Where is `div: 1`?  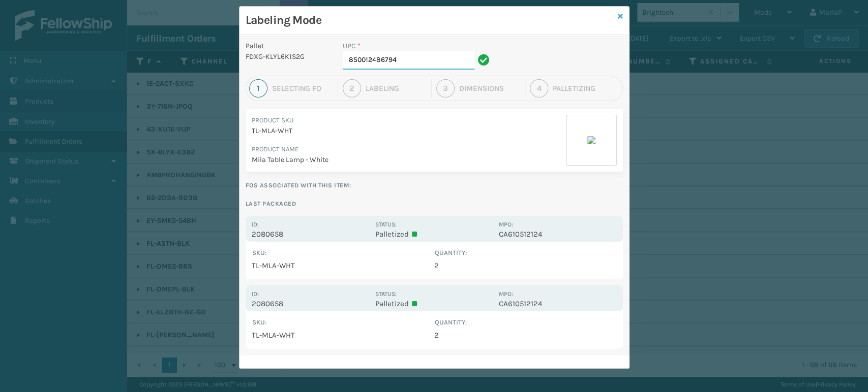 div: 1 is located at coordinates (259, 88).